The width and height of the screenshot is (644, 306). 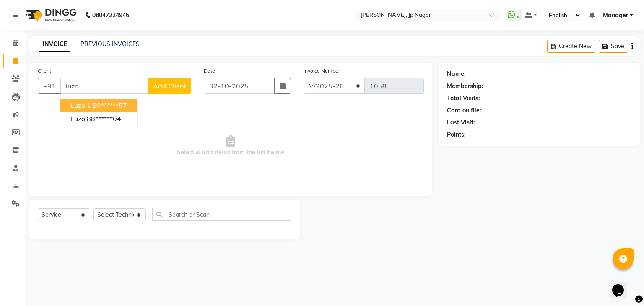 What do you see at coordinates (50, 86) in the screenshot?
I see `button: +91` at bounding box center [50, 86].